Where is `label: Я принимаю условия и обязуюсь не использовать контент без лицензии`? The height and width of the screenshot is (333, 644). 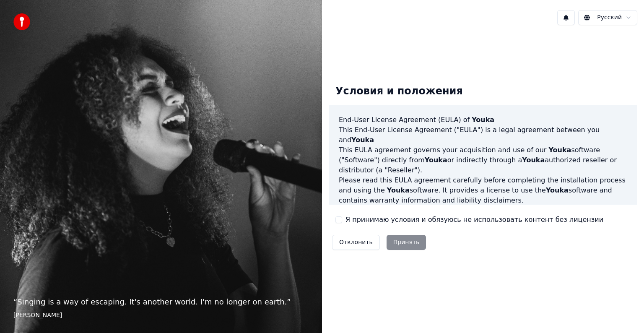
label: Я принимаю условия и обязуюсь не использовать контент без лицензии is located at coordinates (474, 220).